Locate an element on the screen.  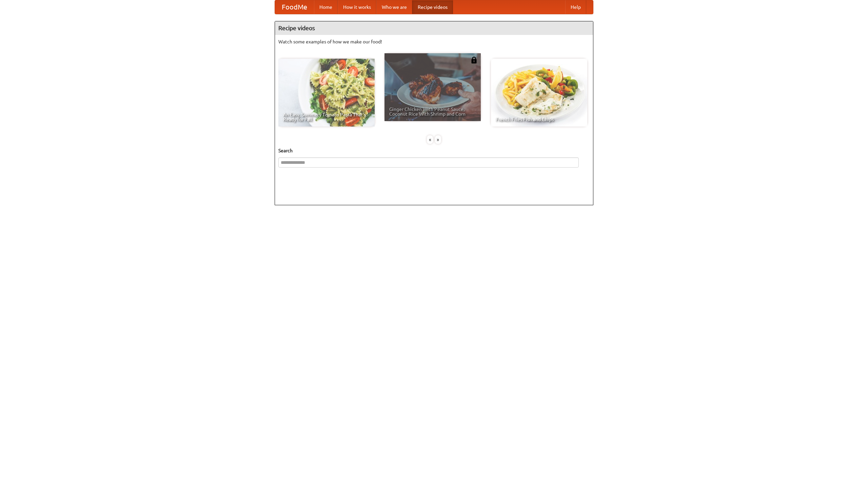
img: 483408.png is located at coordinates (474, 60).